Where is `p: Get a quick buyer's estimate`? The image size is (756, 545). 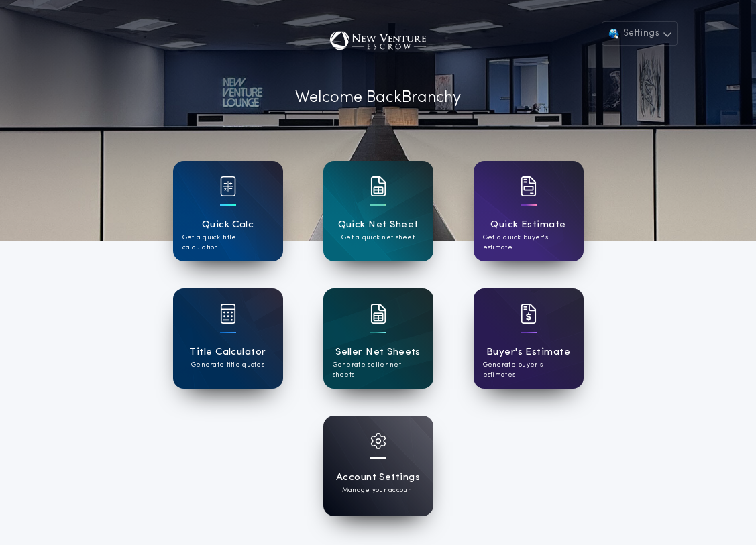
p: Get a quick buyer's estimate is located at coordinates (529, 243).